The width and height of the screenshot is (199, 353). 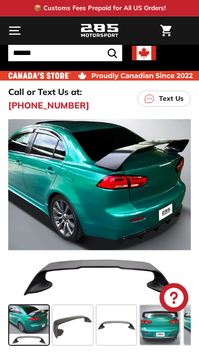 I want to click on a: Cart, so click(x=165, y=30).